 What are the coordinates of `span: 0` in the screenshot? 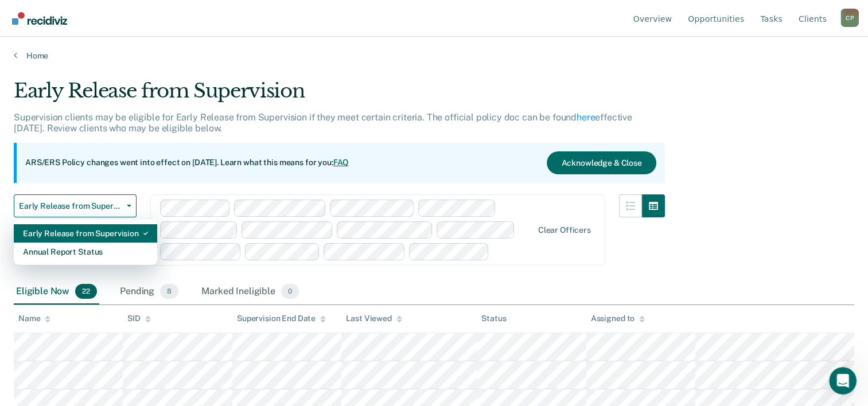 It's located at (289, 291).